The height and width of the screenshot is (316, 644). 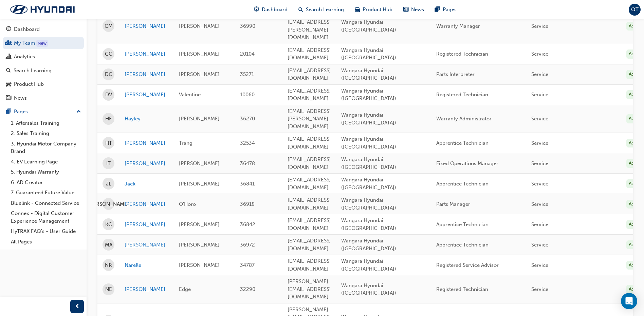 What do you see at coordinates (46, 217) in the screenshot?
I see `a: Connex - Digital Customer Experience Management` at bounding box center [46, 217].